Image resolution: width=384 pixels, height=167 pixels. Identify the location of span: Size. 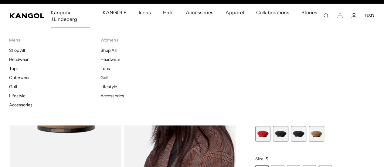
(259, 159).